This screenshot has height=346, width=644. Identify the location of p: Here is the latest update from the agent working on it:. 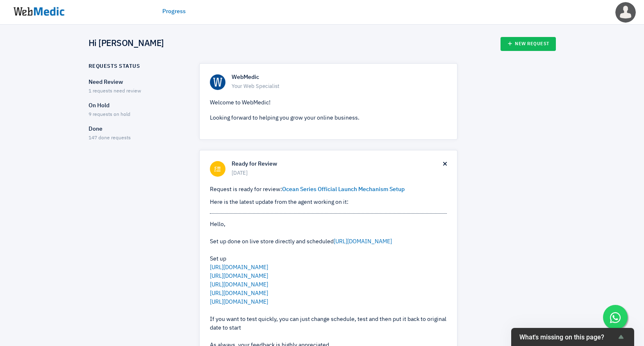
(329, 202).